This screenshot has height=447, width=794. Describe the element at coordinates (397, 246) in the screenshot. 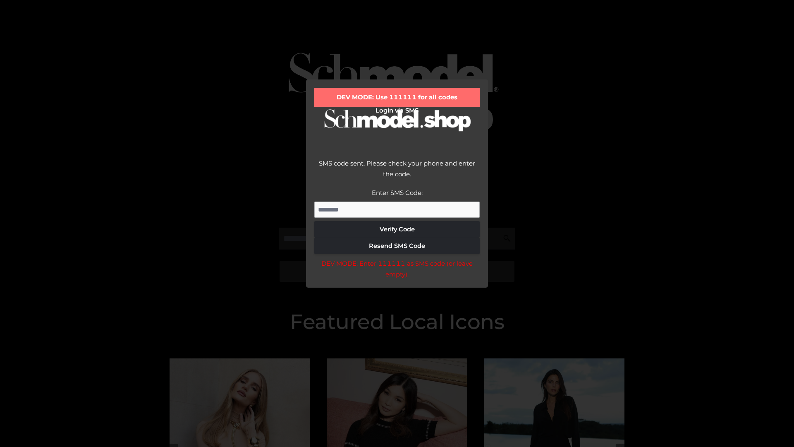

I see `button: Resend SMS Code` at that location.